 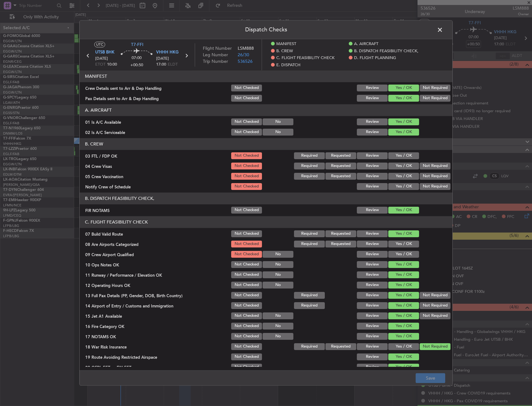 I want to click on header: Dispatch Checks, so click(x=266, y=30).